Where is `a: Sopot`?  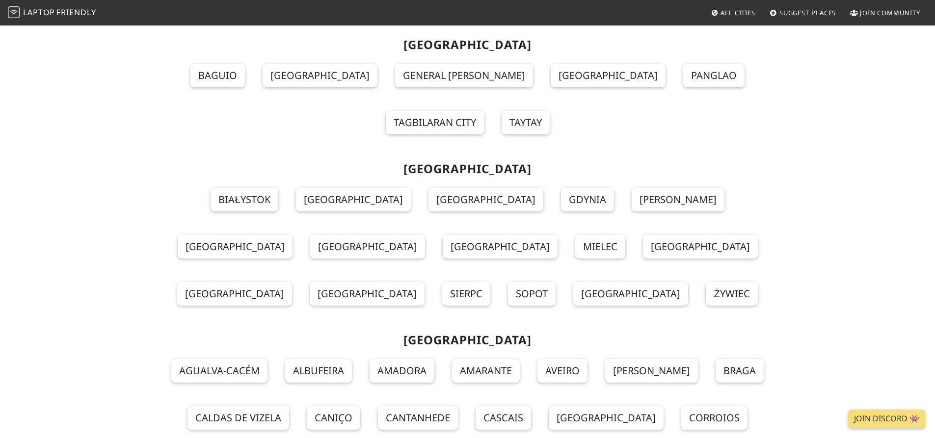 a: Sopot is located at coordinates (531, 294).